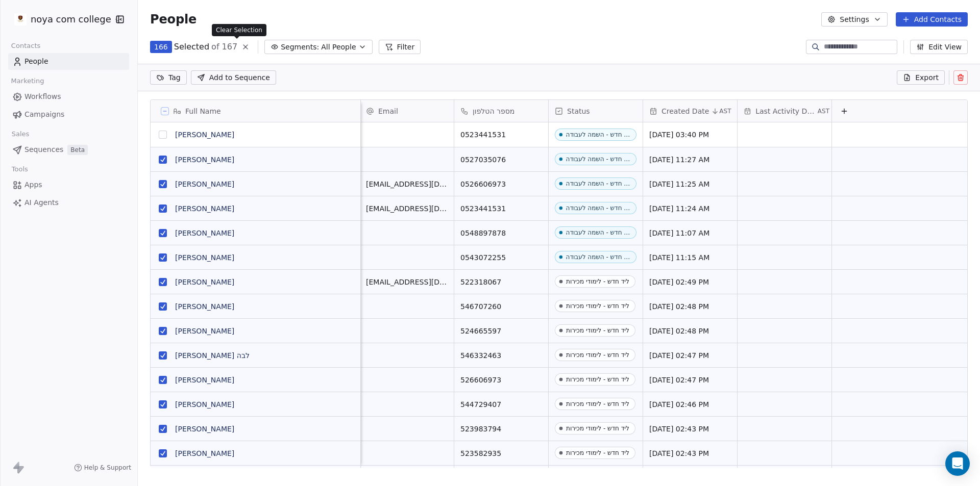 The height and width of the screenshot is (486, 980). I want to click on span: 0527035076, so click(501, 160).